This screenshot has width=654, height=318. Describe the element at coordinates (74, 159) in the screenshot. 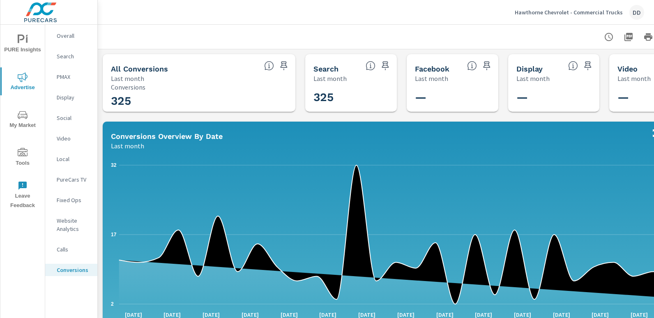

I see `p: Local` at that location.